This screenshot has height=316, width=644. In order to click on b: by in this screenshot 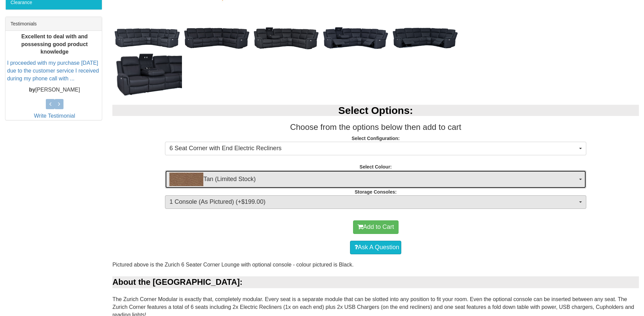, I will do `click(32, 90)`.